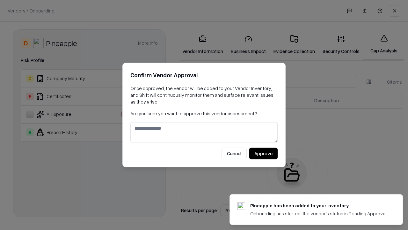 Image resolution: width=408 pixels, height=230 pixels. I want to click on p: Once approved, the vendor will be added to your Vendor Inventory, and Shift will continuously mon..., so click(204, 95).